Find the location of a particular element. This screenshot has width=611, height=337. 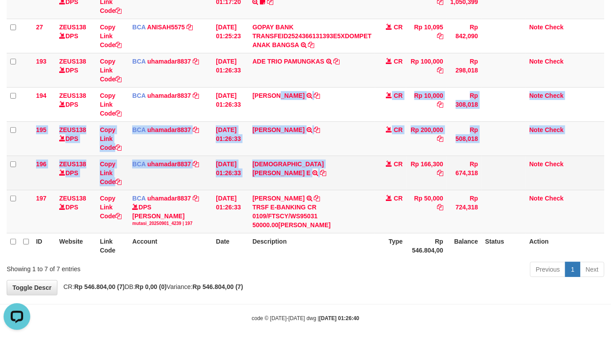

th: Account is located at coordinates (170, 246).